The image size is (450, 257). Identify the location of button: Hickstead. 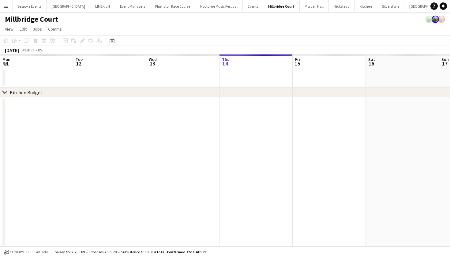
(342, 6).